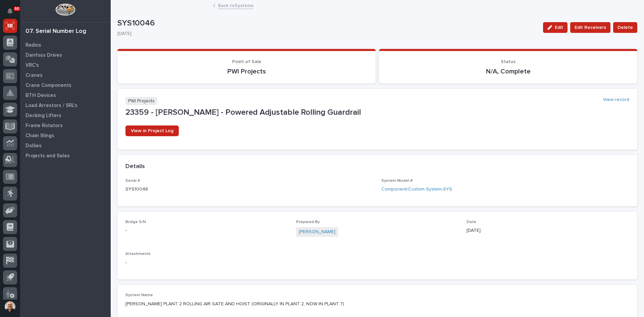 The image size is (644, 317). I want to click on span: System Model #, so click(397, 181).